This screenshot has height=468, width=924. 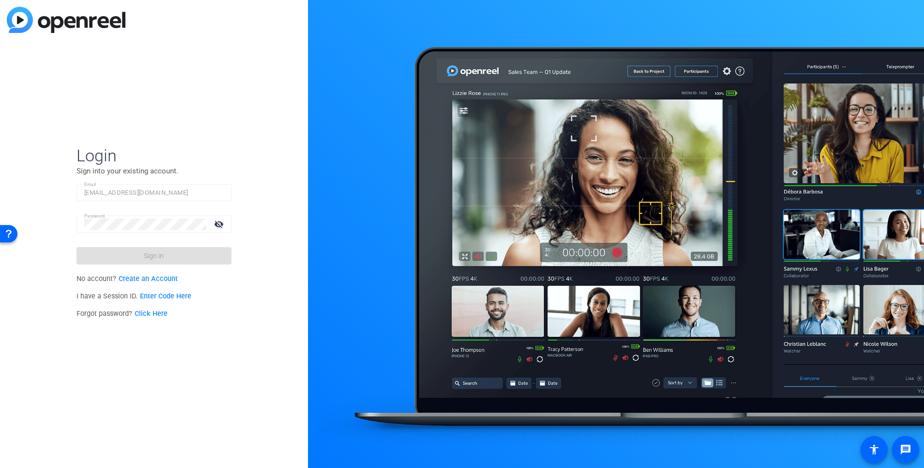 What do you see at coordinates (154, 193) in the screenshot?
I see `input: Enter Email Address` at bounding box center [154, 193].